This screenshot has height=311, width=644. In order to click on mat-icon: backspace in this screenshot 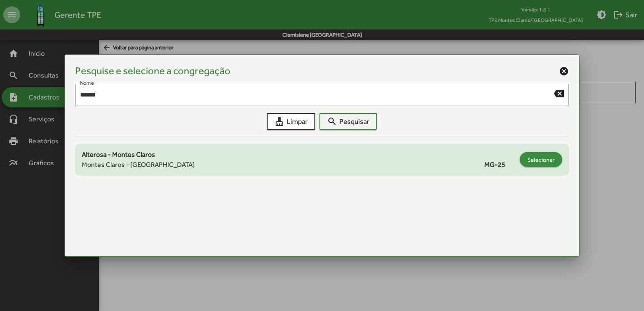, I will do `click(559, 93)`.